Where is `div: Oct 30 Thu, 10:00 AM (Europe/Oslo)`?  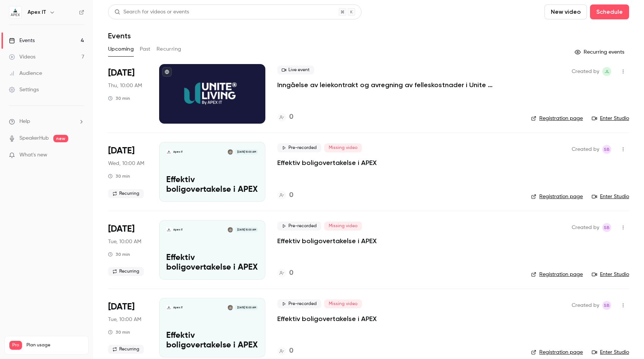 div: Oct 30 Thu, 10:00 AM (Europe/Oslo) is located at coordinates (127, 94).